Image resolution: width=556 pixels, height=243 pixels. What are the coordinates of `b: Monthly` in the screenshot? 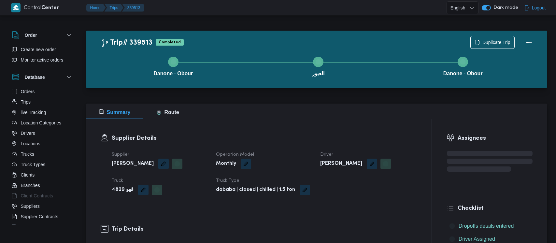 It's located at (226, 164).